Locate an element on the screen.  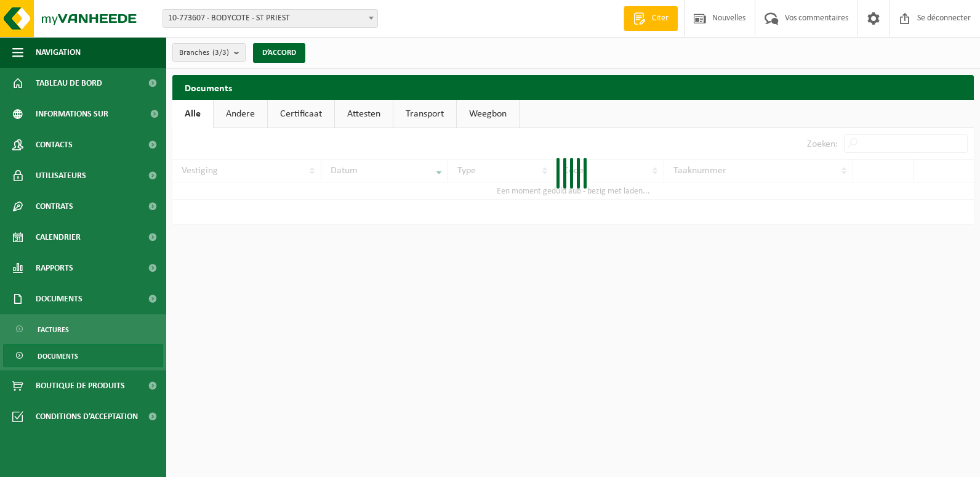
span: Boutique de produits is located at coordinates (80, 385).